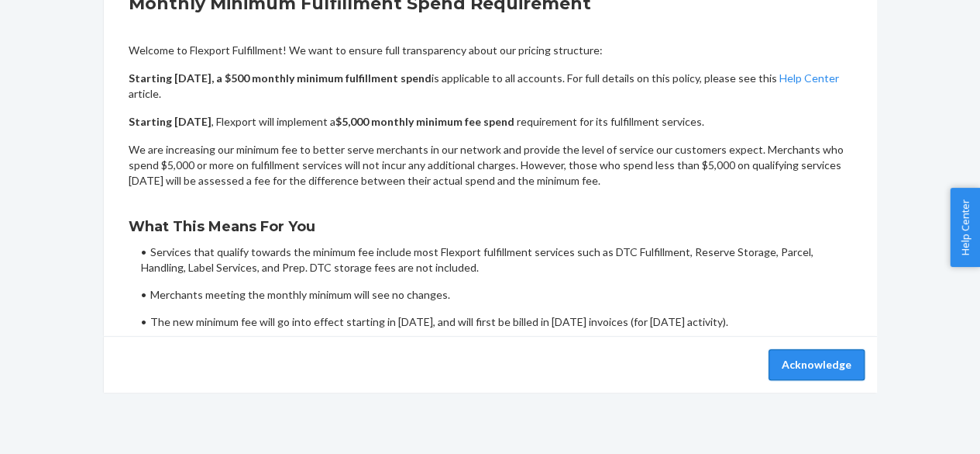 This screenshot has width=980, height=454. What do you see at coordinates (809, 77) in the screenshot?
I see `a: Help Center` at bounding box center [809, 77].